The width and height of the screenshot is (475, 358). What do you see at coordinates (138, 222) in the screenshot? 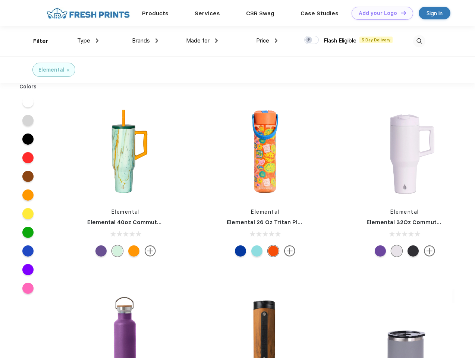
I see `a: Elemental 40oz Commuter Tumbler` at bounding box center [138, 222].